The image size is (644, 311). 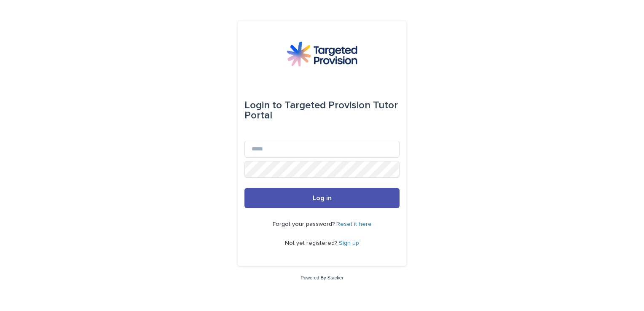 What do you see at coordinates (354, 224) in the screenshot?
I see `a: Reset it here` at bounding box center [354, 224].